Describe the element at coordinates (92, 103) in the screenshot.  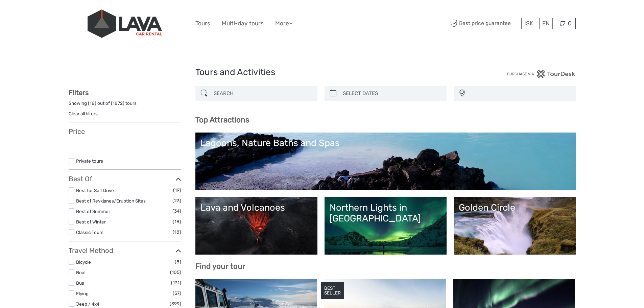
I see `label: 18` at that location.